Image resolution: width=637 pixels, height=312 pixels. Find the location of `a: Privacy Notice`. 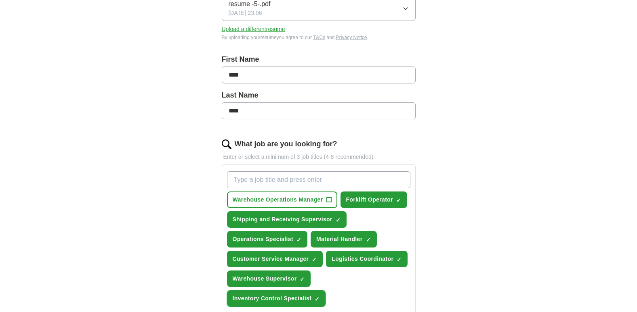

a: Privacy Notice is located at coordinates (351, 38).